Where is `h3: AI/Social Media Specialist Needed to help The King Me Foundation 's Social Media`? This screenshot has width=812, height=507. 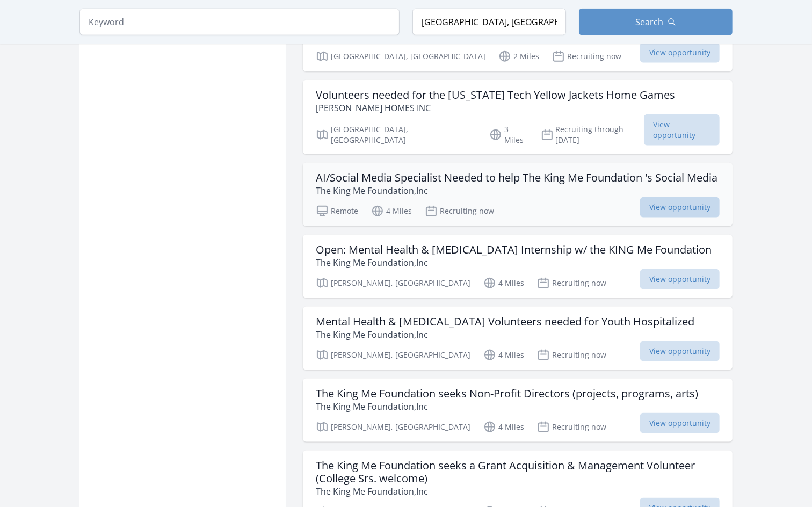
h3: AI/Social Media Specialist Needed to help The King Me Foundation 's Social Media is located at coordinates (517, 178).